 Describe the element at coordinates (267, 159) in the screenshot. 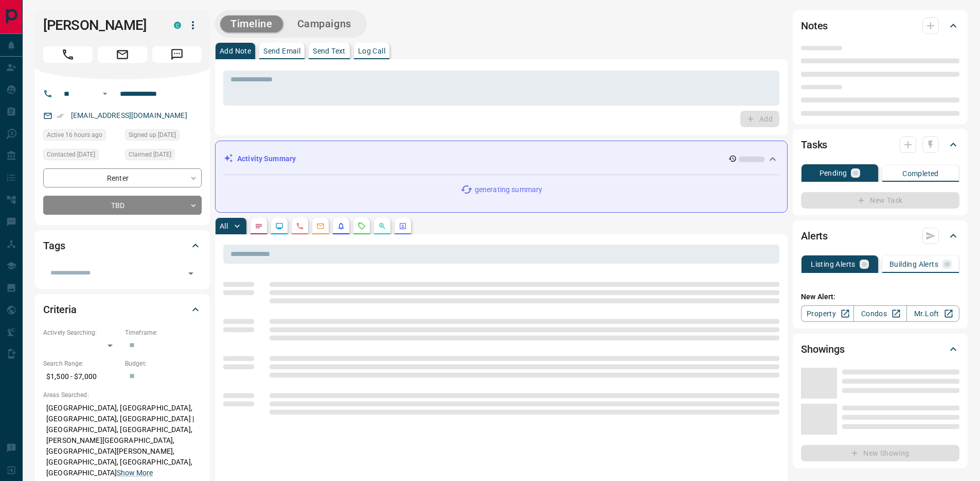

I see `p: Activity Summary` at that location.